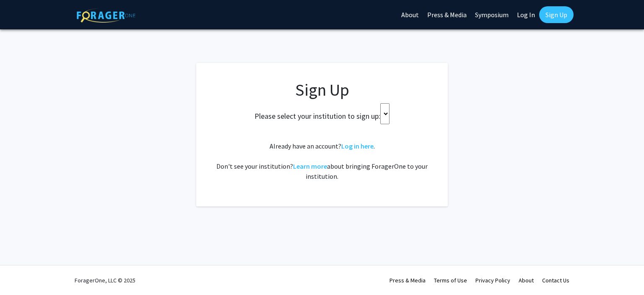 The height and width of the screenshot is (295, 644). Describe the element at coordinates (105, 280) in the screenshot. I see `div: ForagerOne, LLC © 2025` at that location.